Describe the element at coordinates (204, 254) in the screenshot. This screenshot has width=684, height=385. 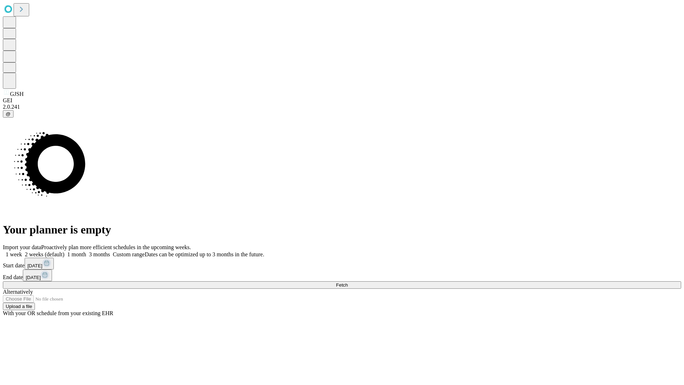
I see `span: Dates can be optimized up to 3 months in the future.` at that location.